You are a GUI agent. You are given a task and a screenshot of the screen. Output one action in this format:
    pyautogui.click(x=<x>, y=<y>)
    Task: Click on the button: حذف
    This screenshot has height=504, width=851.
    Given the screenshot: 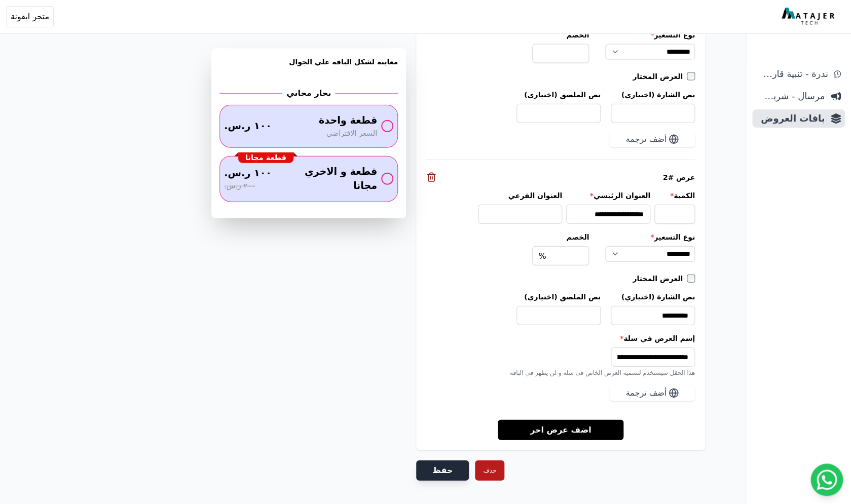 What is the action you would take?
    pyautogui.click(x=489, y=470)
    